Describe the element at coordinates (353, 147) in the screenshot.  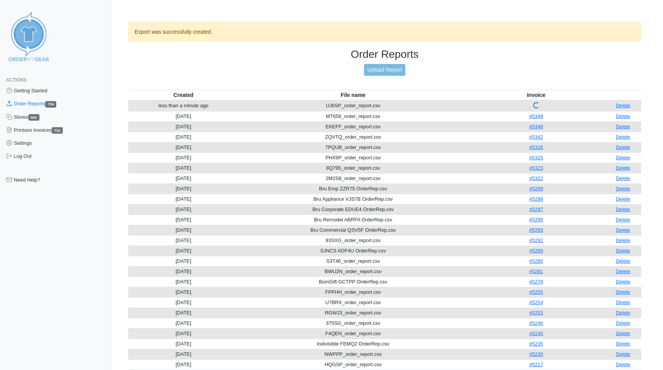
I see `td: 7PQUB_order_report.csv` at that location.